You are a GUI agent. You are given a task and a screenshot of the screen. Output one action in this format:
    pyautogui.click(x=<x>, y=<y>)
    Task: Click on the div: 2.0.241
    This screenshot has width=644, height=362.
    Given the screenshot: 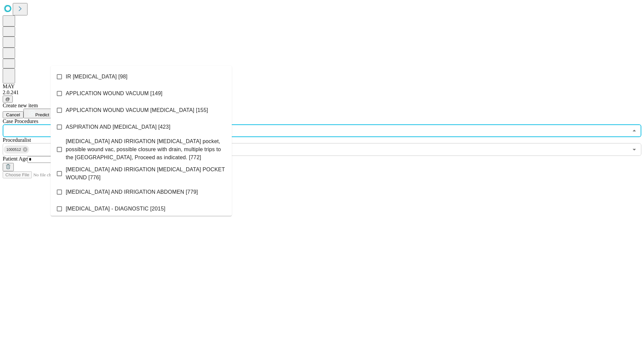 What is the action you would take?
    pyautogui.click(x=322, y=93)
    